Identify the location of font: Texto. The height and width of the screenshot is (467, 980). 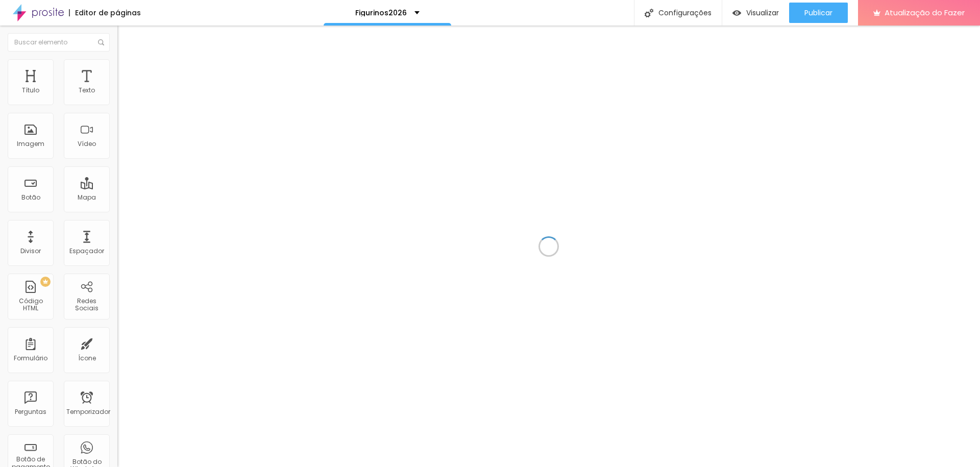
(86, 89).